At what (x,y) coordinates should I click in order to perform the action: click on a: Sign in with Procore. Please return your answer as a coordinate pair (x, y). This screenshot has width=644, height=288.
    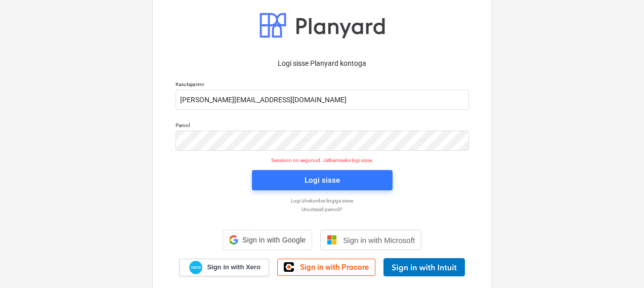
    Looking at the image, I should click on (326, 268).